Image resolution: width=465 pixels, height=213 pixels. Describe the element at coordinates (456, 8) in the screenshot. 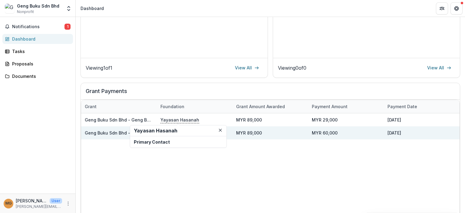

I see `button: Get Help` at that location.